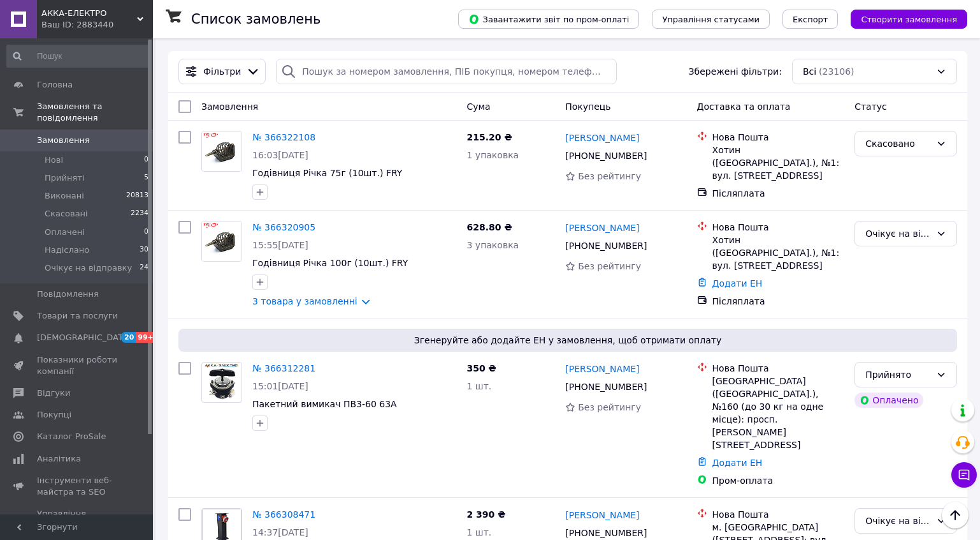  I want to click on span: Годівниця Річка 75г (10шт.) FRY, so click(327, 173).